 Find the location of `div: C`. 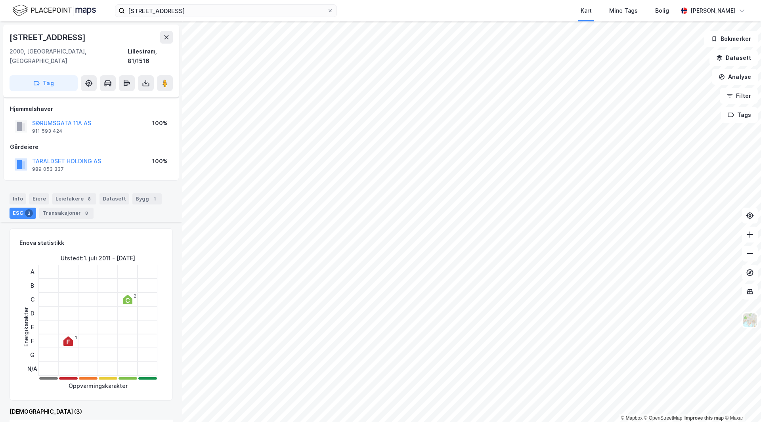

div: C is located at coordinates (32, 299).